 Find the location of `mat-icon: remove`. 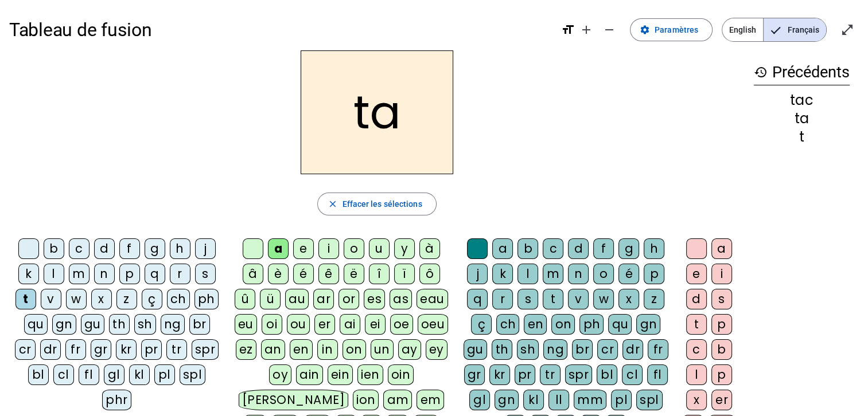

mat-icon: remove is located at coordinates (609, 30).